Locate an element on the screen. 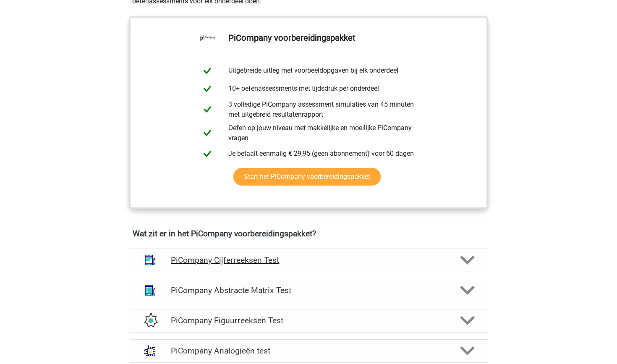 This screenshot has width=617, height=364. img: cijferreeksen is located at coordinates (151, 260).